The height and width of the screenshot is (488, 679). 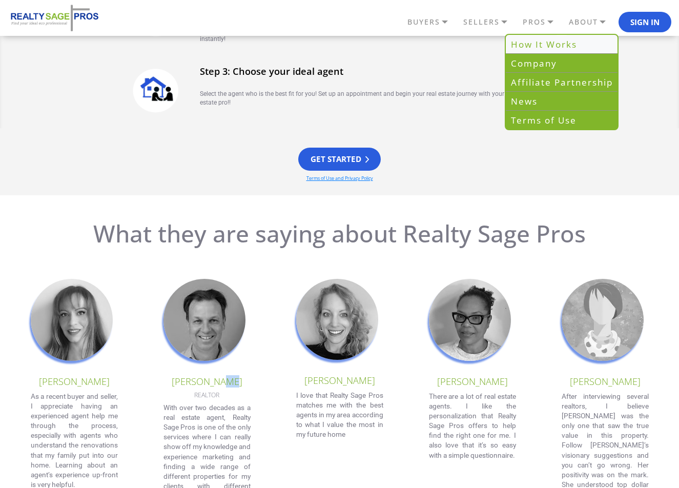 I want to click on img: Allison V, so click(x=337, y=319).